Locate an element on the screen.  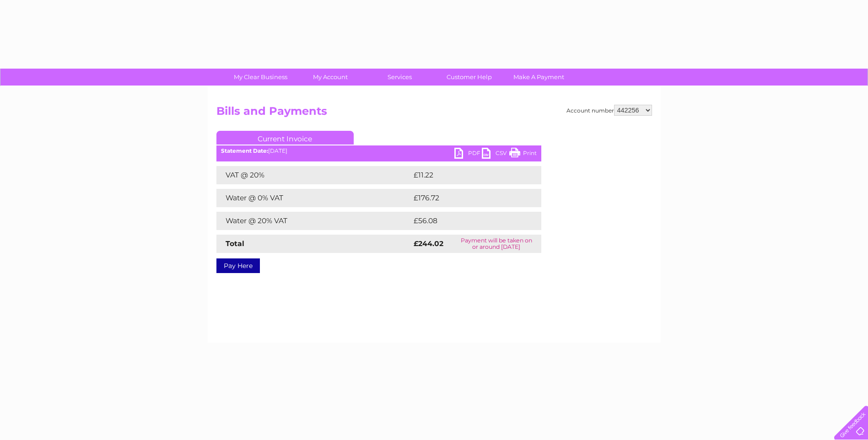
a: Customer Help is located at coordinates (469, 77).